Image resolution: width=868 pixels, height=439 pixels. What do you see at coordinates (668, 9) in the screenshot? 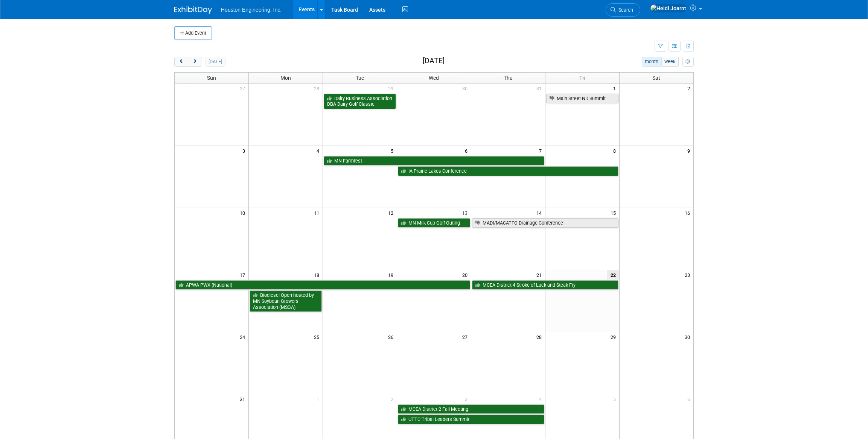
I see `img: Heidi Joarnt` at bounding box center [668, 9].